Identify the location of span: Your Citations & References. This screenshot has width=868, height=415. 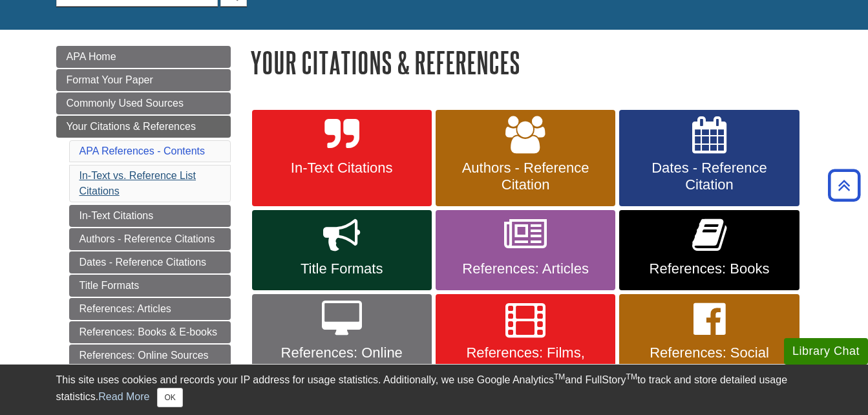
(131, 126).